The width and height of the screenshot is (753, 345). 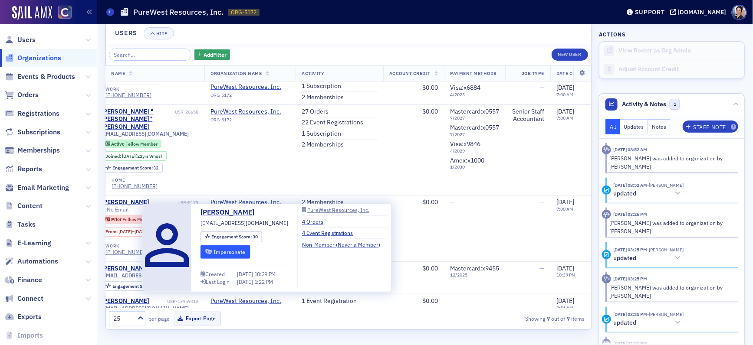 I want to click on span: ORG-5172, so click(x=243, y=12).